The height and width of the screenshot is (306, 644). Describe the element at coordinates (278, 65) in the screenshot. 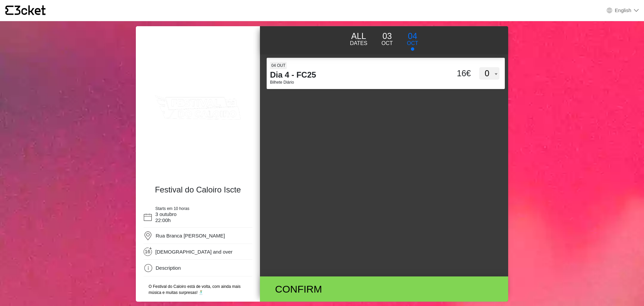

I see `span: 04 out` at that location.